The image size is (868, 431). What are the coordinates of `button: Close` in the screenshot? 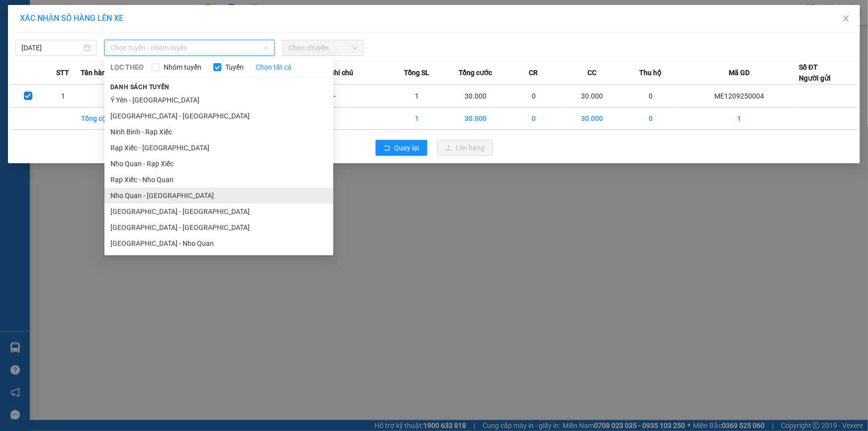 It's located at (846, 19).